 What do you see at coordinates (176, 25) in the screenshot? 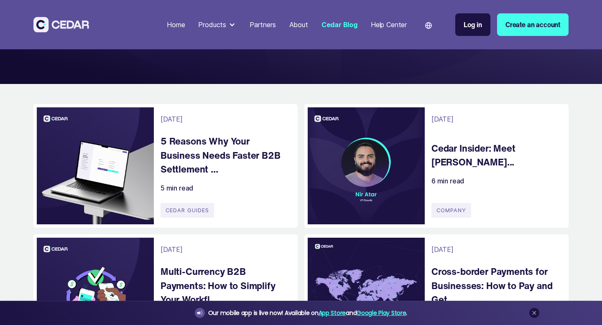
I see `div: Home` at bounding box center [176, 25].